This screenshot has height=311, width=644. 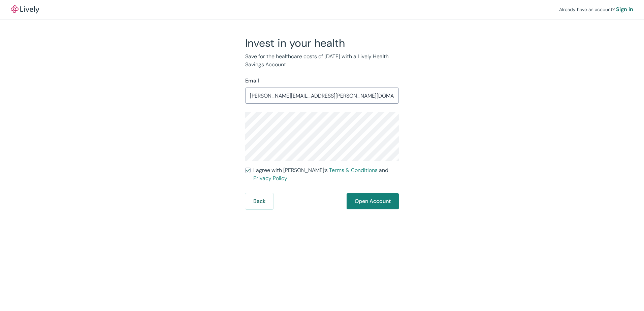 What do you see at coordinates (624, 10) in the screenshot?
I see `div: Sign in` at bounding box center [624, 10].